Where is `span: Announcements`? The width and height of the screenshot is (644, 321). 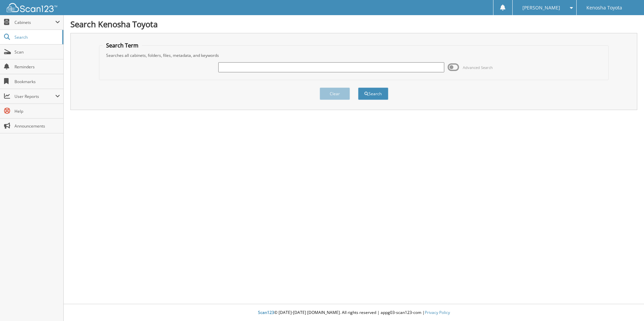 span: Announcements is located at coordinates (37, 126).